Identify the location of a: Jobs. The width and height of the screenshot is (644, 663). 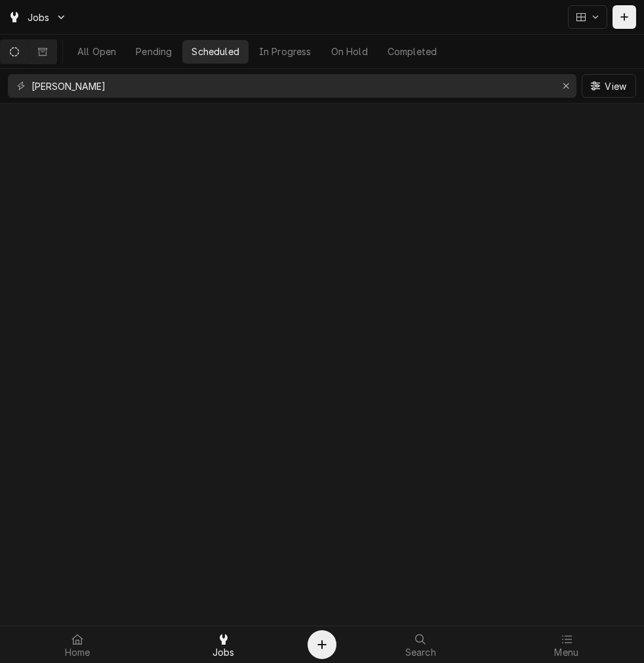
(224, 645).